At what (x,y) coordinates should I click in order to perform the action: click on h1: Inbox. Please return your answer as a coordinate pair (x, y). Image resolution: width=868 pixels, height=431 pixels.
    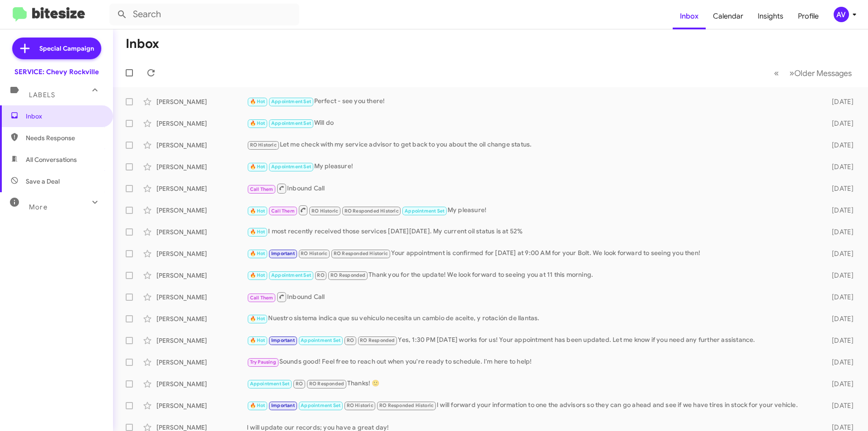
    Looking at the image, I should click on (142, 44).